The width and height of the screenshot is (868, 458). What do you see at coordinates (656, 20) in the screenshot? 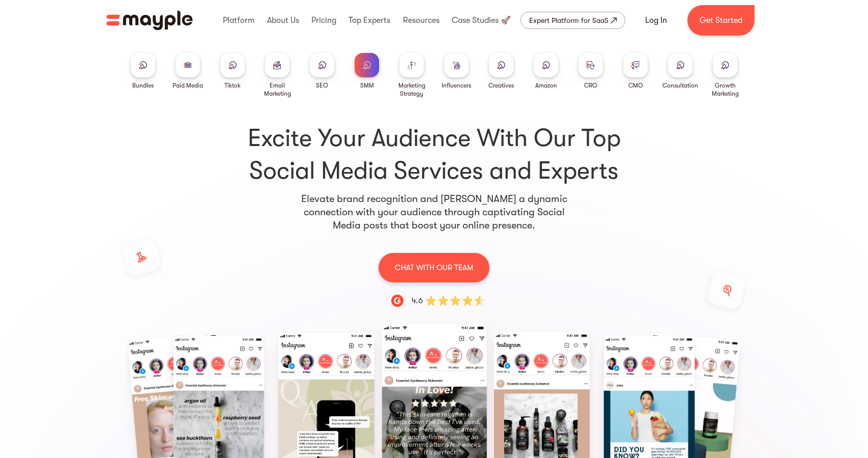
I see `a: Log In` at bounding box center [656, 20].